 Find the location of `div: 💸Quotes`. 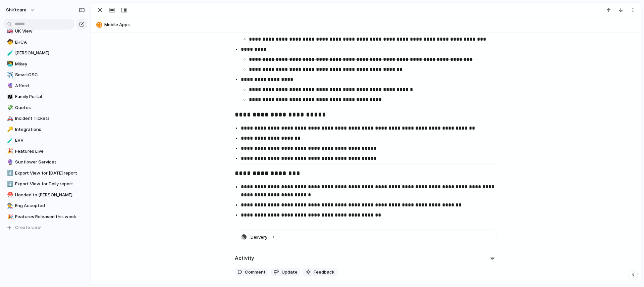

div: 💸Quotes is located at coordinates (45, 108).